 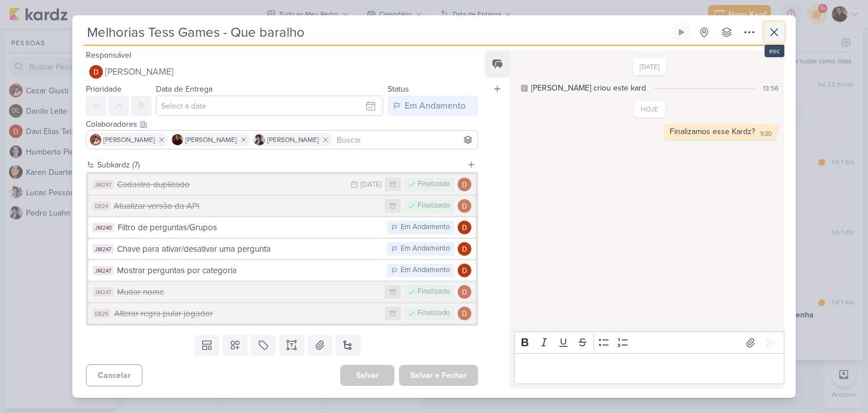 I want to click on div: Filtro de perguntas/Grupos, so click(x=249, y=227).